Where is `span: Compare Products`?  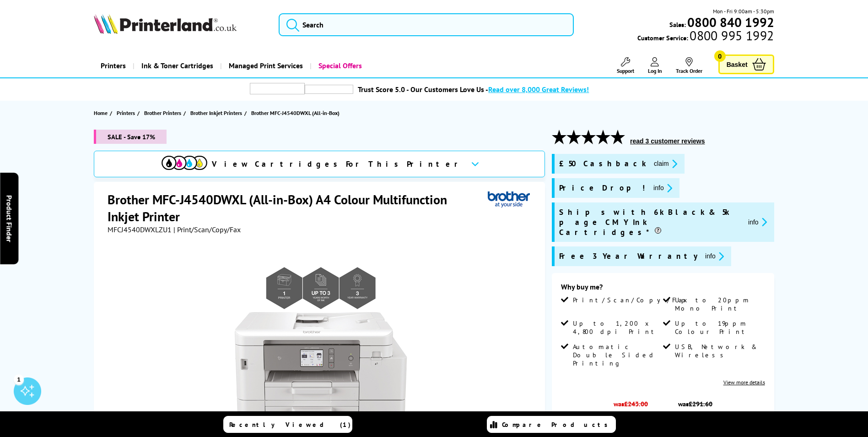
span: Compare Products is located at coordinates (558, 424).